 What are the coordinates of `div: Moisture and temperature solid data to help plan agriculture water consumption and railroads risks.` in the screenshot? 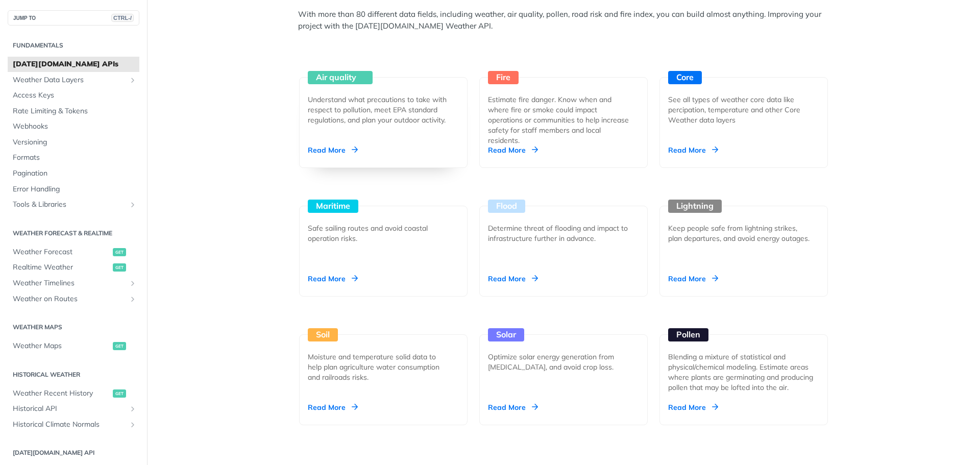 It's located at (379, 367).